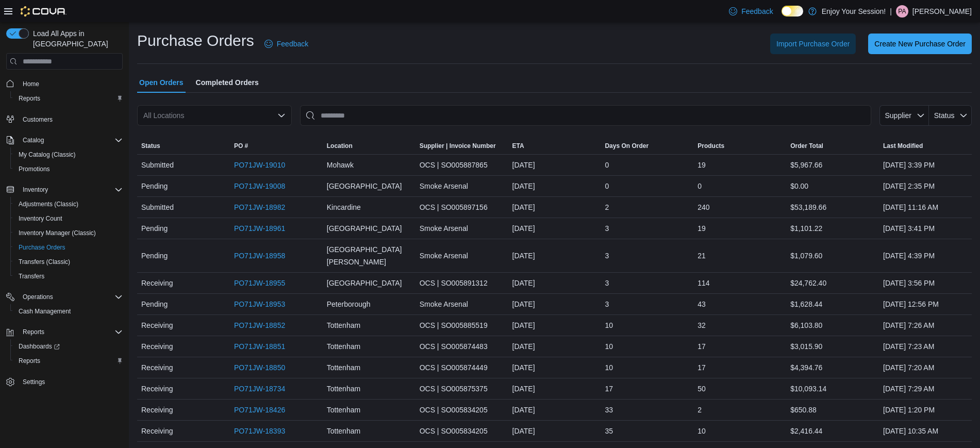  Describe the element at coordinates (704, 283) in the screenshot. I see `span: 114` at that location.